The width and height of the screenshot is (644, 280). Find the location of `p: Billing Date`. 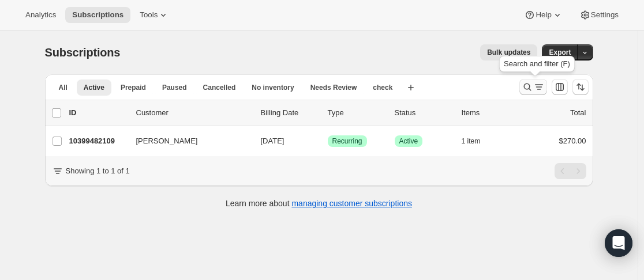

p: Billing Date is located at coordinates (290, 113).